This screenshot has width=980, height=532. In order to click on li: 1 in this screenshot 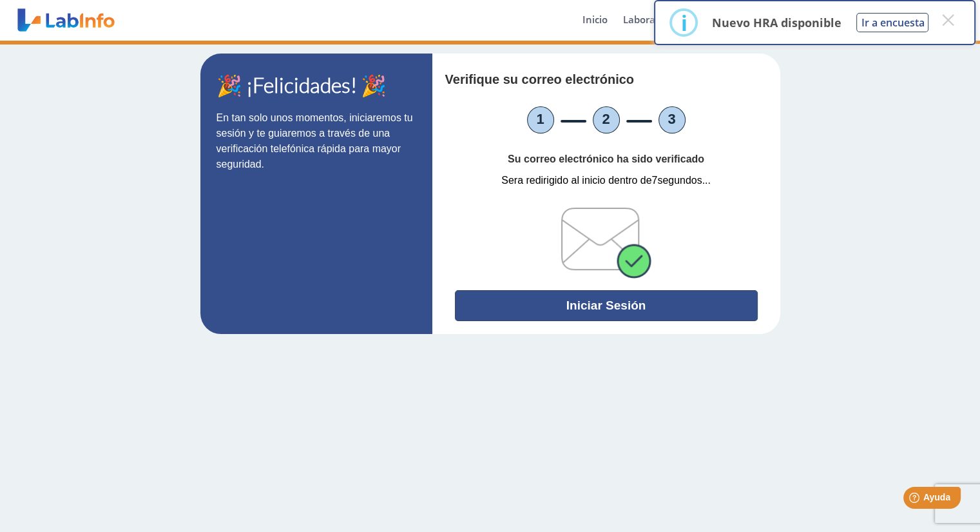, I will do `click(541, 120)`.